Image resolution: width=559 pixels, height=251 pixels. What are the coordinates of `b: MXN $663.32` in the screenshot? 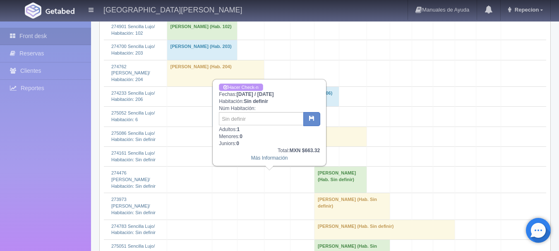 It's located at (304, 151).